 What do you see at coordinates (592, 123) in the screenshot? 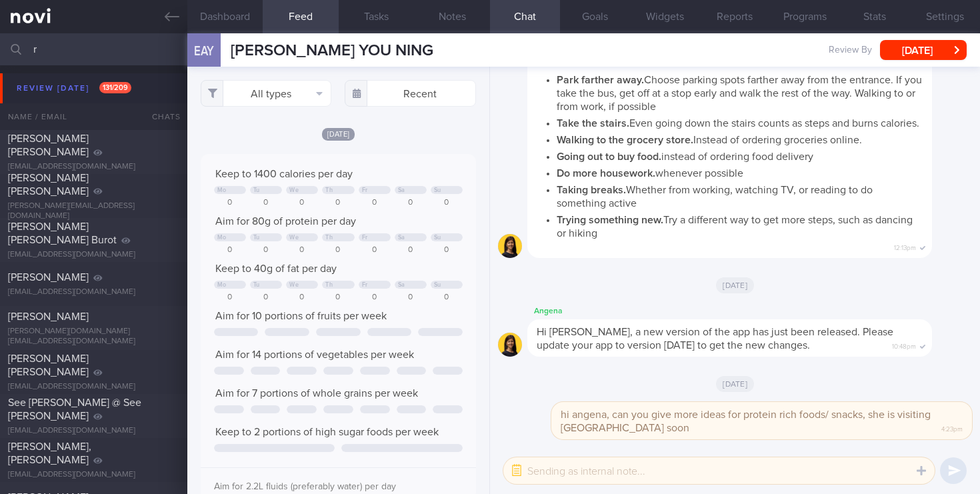
I see `strong: Take the stairs.` at bounding box center [592, 123].